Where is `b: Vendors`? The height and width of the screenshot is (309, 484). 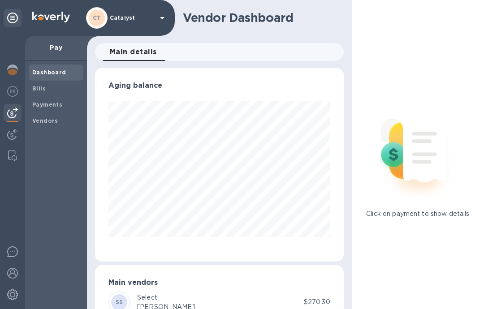 b: Vendors is located at coordinates (45, 121).